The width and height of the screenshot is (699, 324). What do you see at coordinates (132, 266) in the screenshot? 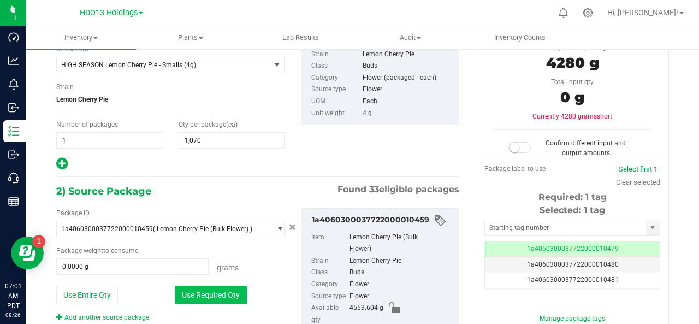
I see `input: 0.0000 g` at bounding box center [132, 266].